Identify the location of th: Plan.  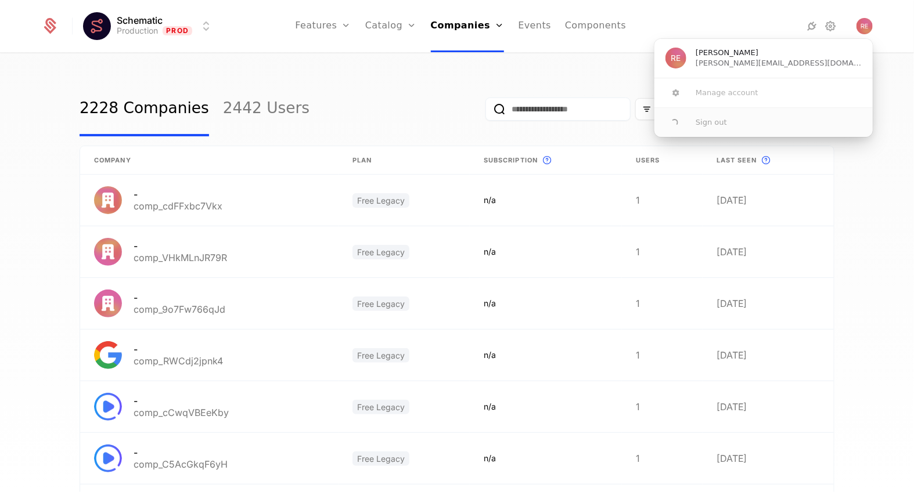
(404, 160).